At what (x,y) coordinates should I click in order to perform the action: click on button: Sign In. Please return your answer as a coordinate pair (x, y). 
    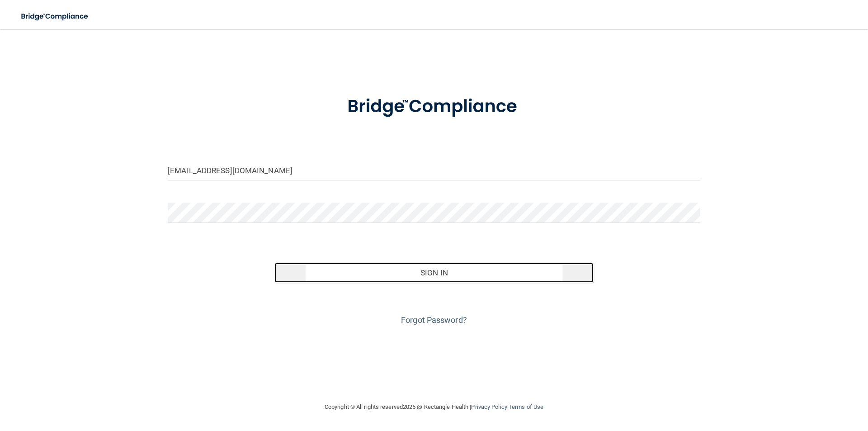
    Looking at the image, I should click on (434, 273).